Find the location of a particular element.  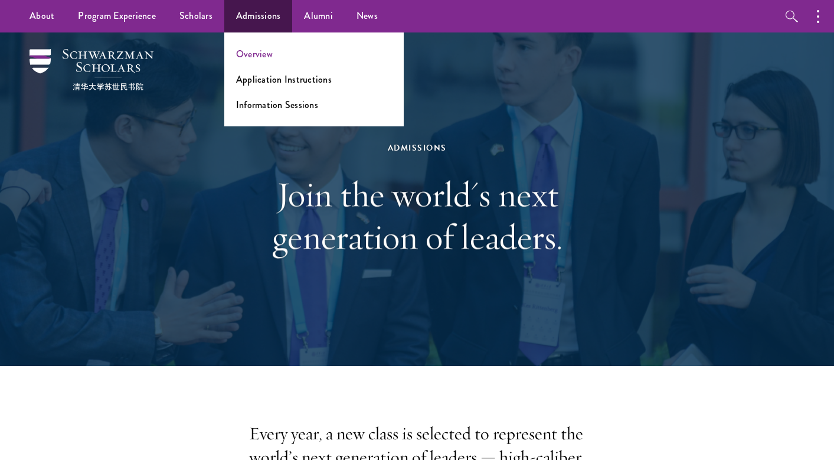

a: Information Sessions is located at coordinates (277, 105).